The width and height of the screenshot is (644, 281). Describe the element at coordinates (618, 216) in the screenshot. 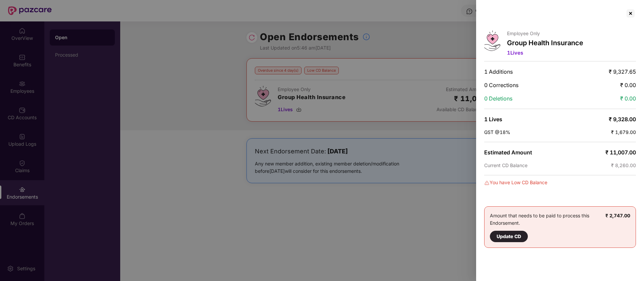

I see `b: ₹ 2,747.00` at that location.